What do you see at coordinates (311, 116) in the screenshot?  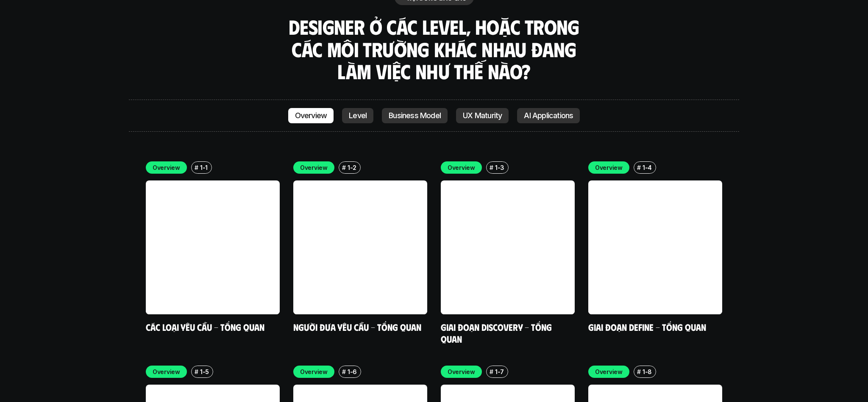 I see `a: Overview` at bounding box center [311, 116].